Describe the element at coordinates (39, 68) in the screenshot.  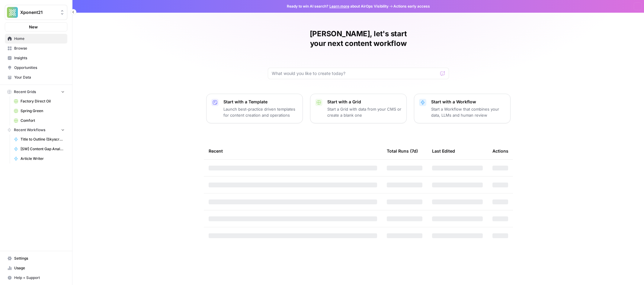
I see `span: Opportunities` at that location.